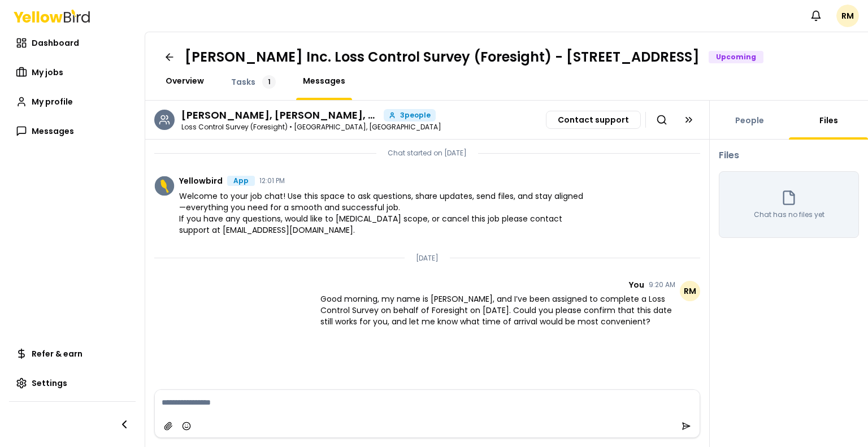 Image resolution: width=868 pixels, height=447 pixels. Describe the element at coordinates (829, 120) in the screenshot. I see `a: Files` at that location.